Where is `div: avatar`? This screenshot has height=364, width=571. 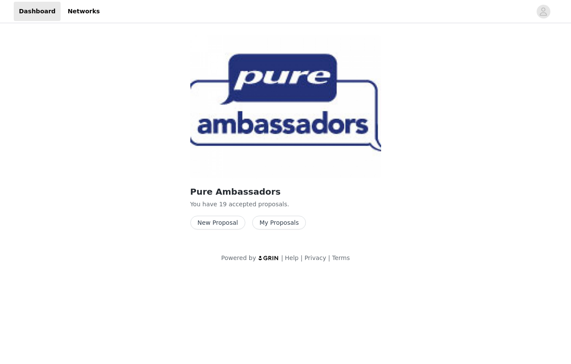
div: avatar is located at coordinates (543, 12).